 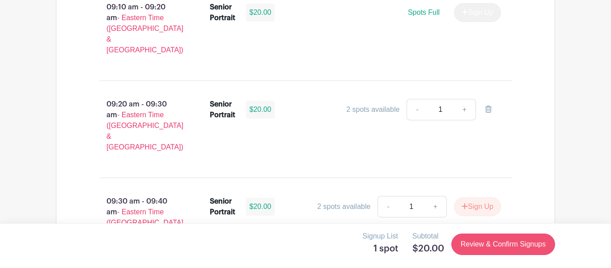 What do you see at coordinates (428, 249) in the screenshot?
I see `h5: $20.00` at bounding box center [428, 249].